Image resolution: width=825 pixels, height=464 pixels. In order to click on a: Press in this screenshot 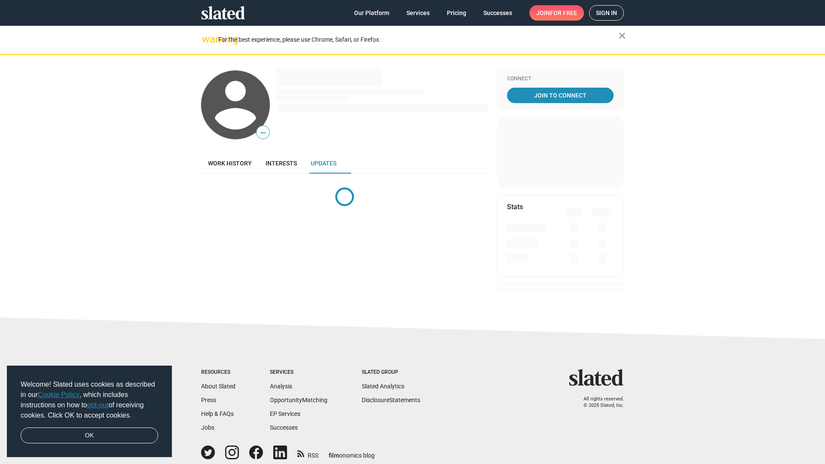, I will do `click(209, 400)`.